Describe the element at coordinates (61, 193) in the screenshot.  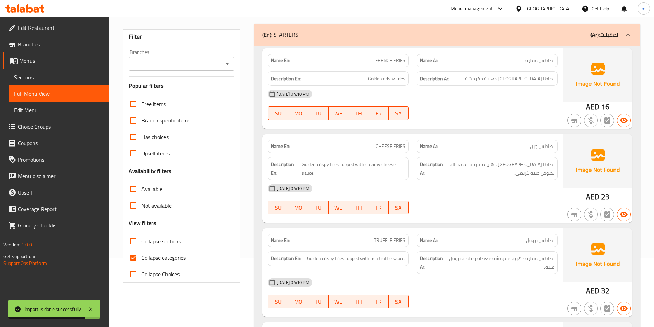
I see `span: Upsell` at that location.